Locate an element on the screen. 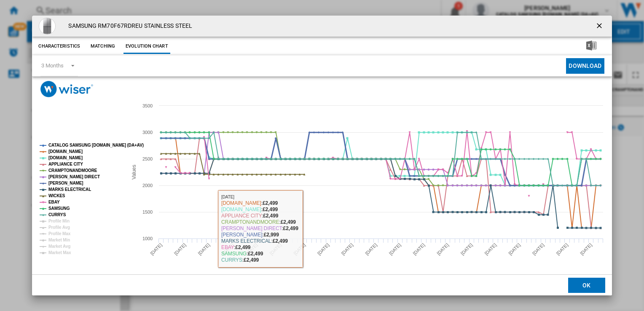 This screenshot has width=644, height=311. tspan: Profile Avg is located at coordinates (59, 227).